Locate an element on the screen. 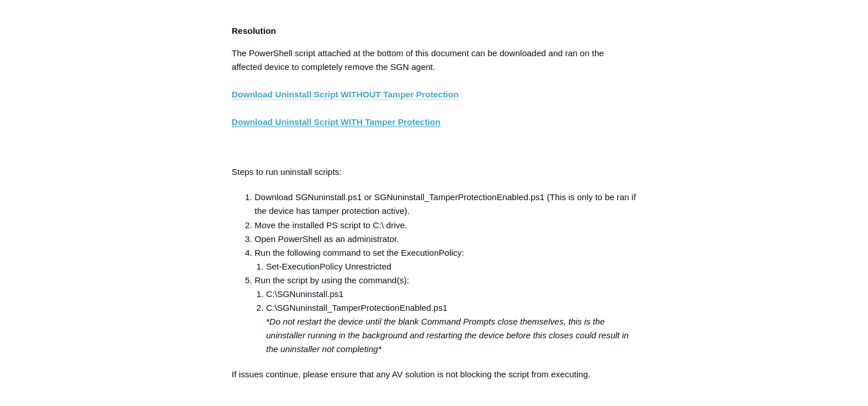  a: Download Uninstall Script WITH Tamper Protection is located at coordinates (336, 122).